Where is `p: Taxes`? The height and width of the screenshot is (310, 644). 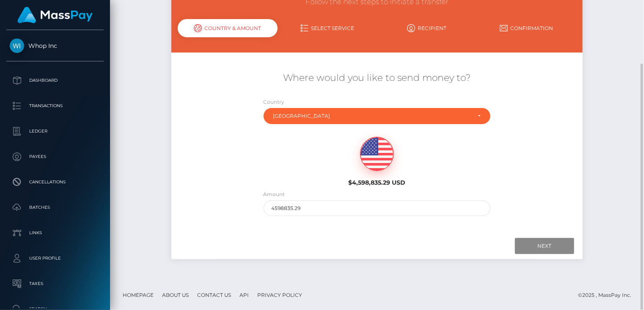
p: Taxes is located at coordinates (55, 283).